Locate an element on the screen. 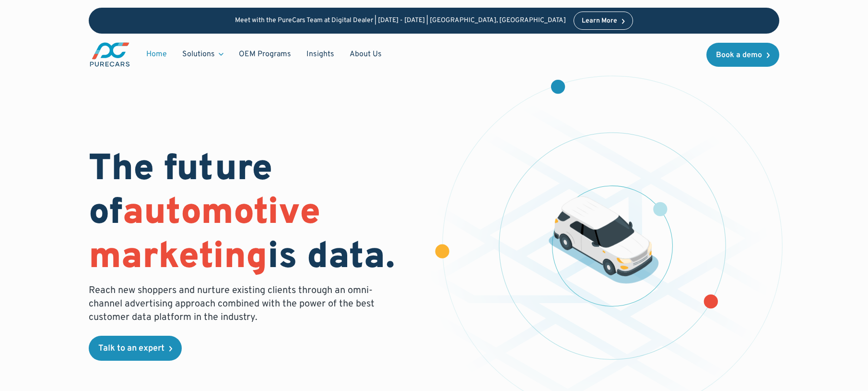  a: Insights is located at coordinates (320, 54).